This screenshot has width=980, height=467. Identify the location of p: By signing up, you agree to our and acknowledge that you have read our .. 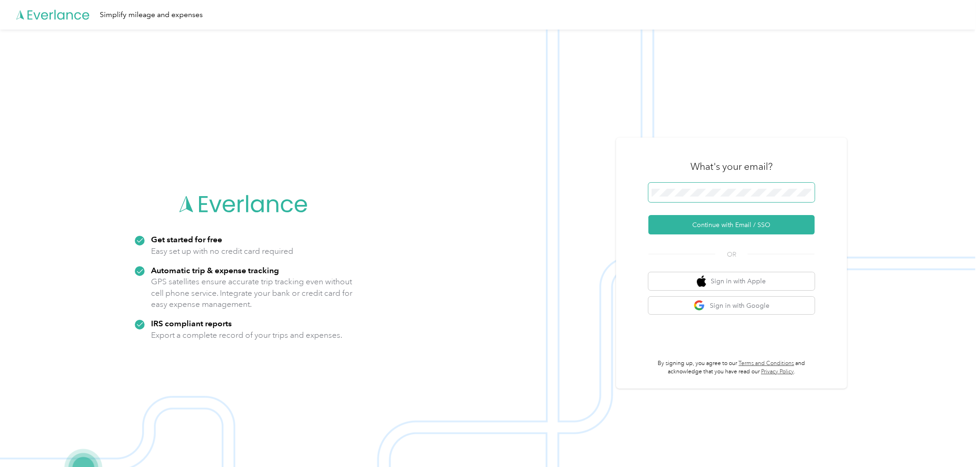
(732, 368).